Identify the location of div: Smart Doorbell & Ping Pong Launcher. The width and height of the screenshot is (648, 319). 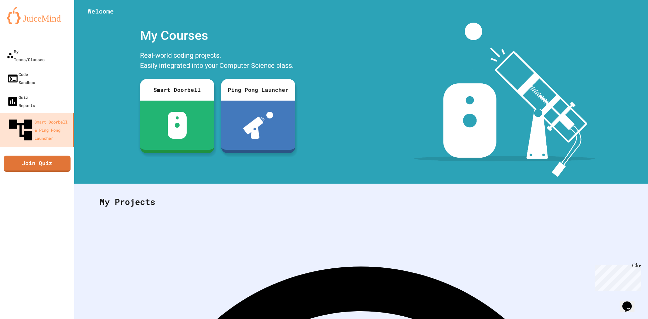
(38, 130).